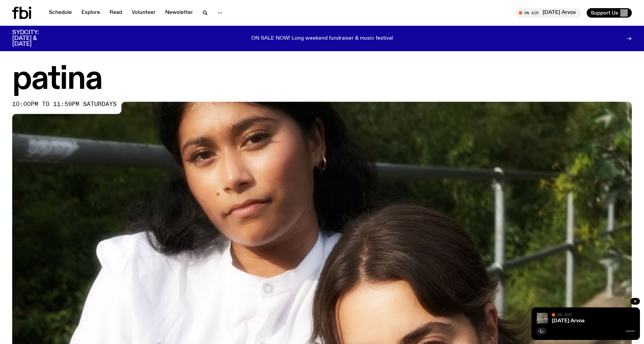 The image size is (644, 344). What do you see at coordinates (322, 39) in the screenshot?
I see `p: ON SALE NOW! Long weekend fundraiser & music festival` at bounding box center [322, 39].